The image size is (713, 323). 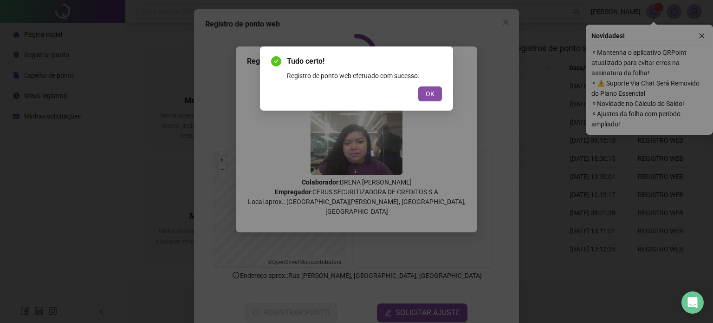 What do you see at coordinates (364, 61) in the screenshot?
I see `span: Tudo certo!` at bounding box center [364, 61].